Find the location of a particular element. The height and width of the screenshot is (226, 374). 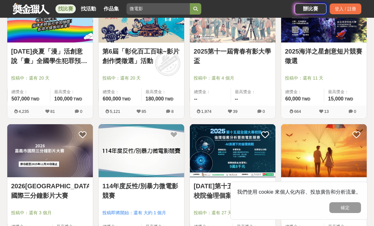

a: 第6屆「彰化百工百味~影片創作獎徵選」活動 is located at coordinates (141, 56).